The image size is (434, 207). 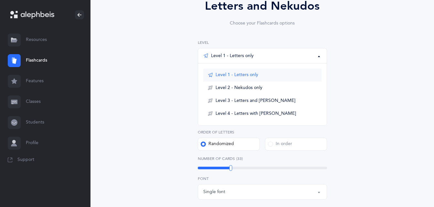 What do you see at coordinates (262, 23) in the screenshot?
I see `div: Choose your Flashcards options` at bounding box center [262, 23].